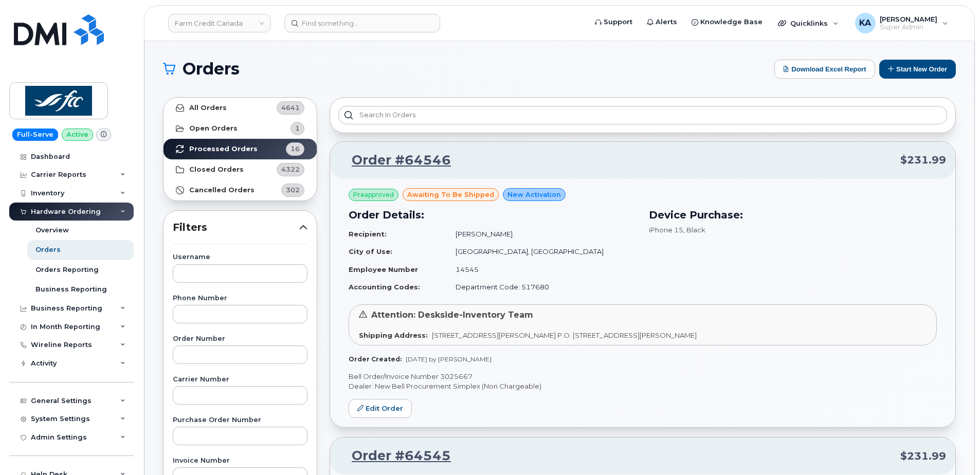 This screenshot has height=475, width=980. Describe the element at coordinates (493, 215) in the screenshot. I see `h3: Order Details:` at that location.